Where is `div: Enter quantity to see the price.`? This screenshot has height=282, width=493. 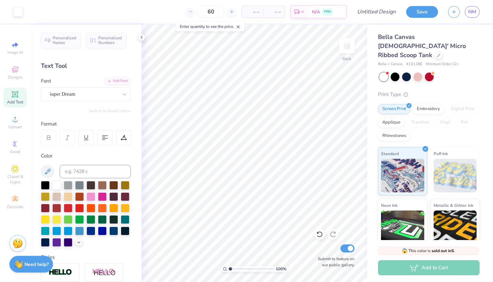
div: Enter quantity to see the price. is located at coordinates (210, 27).